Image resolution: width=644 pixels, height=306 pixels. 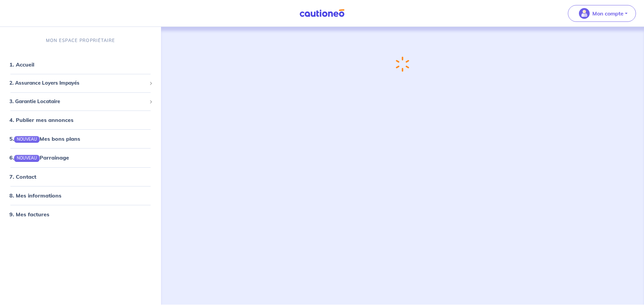 What do you see at coordinates (80, 64) in the screenshot?
I see `div: 1. Accueil` at bounding box center [80, 64].